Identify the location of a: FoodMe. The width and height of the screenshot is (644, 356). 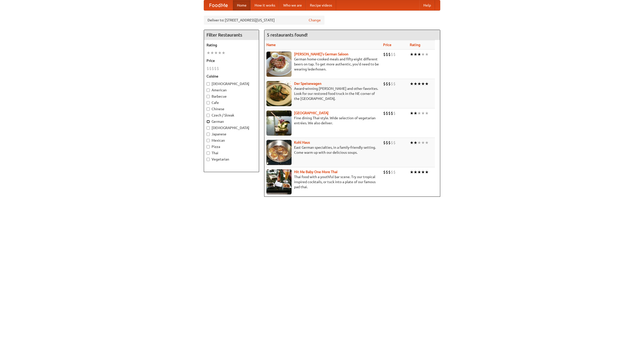
(218, 5).